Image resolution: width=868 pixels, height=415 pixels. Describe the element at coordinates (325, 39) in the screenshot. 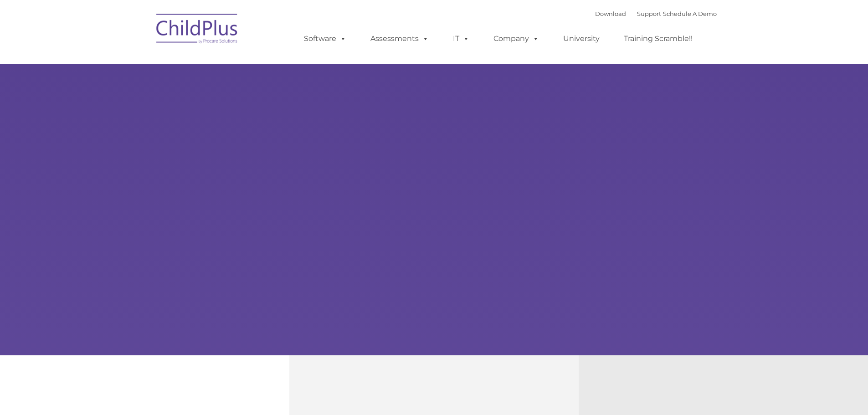

I see `a: Software` at that location.